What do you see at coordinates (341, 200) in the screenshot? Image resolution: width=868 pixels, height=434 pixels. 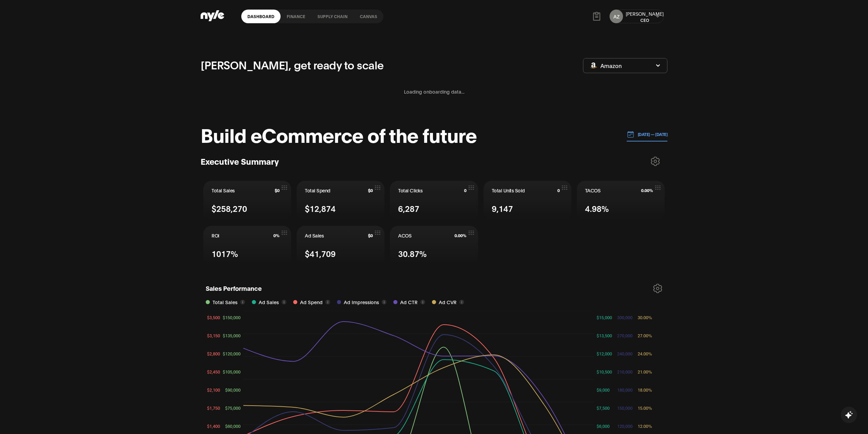 I see `button: Total Spend$0$12,874` at bounding box center [341, 200].